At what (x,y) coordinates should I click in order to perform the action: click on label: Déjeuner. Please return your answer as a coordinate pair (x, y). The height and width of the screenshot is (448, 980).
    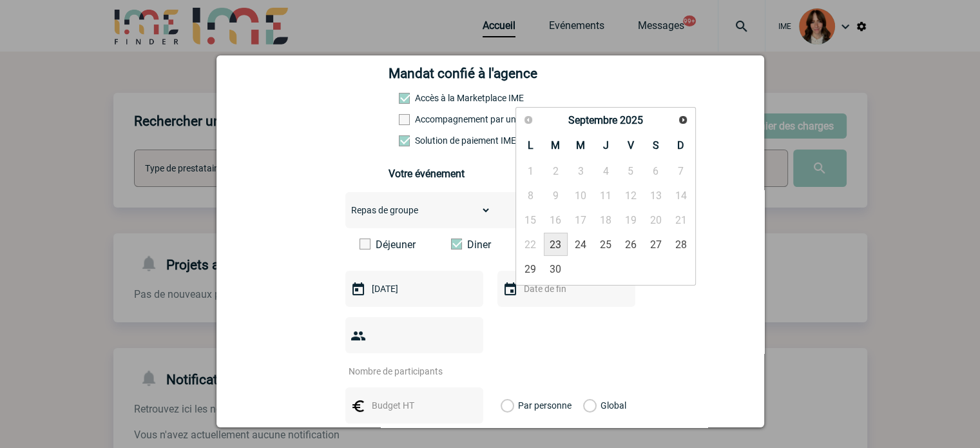
    Looking at the image, I should click on (396, 244).